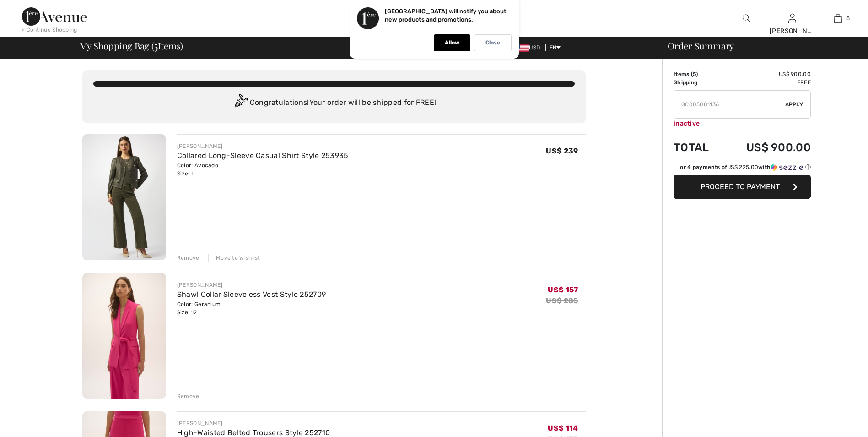 Image resolution: width=868 pixels, height=437 pixels. Describe the element at coordinates (452, 42) in the screenshot. I see `p: Allow` at that location.